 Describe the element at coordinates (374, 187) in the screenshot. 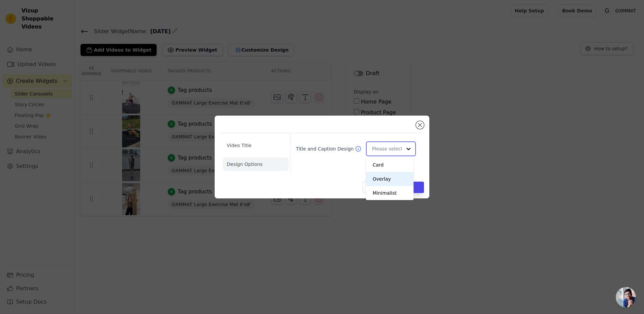

I see `button: Cancel` at that location.